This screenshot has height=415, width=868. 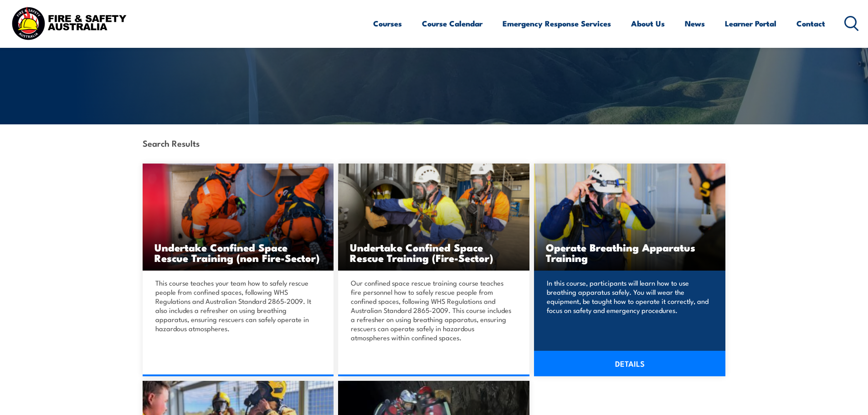 What do you see at coordinates (648, 23) in the screenshot?
I see `a: About Us` at bounding box center [648, 23].